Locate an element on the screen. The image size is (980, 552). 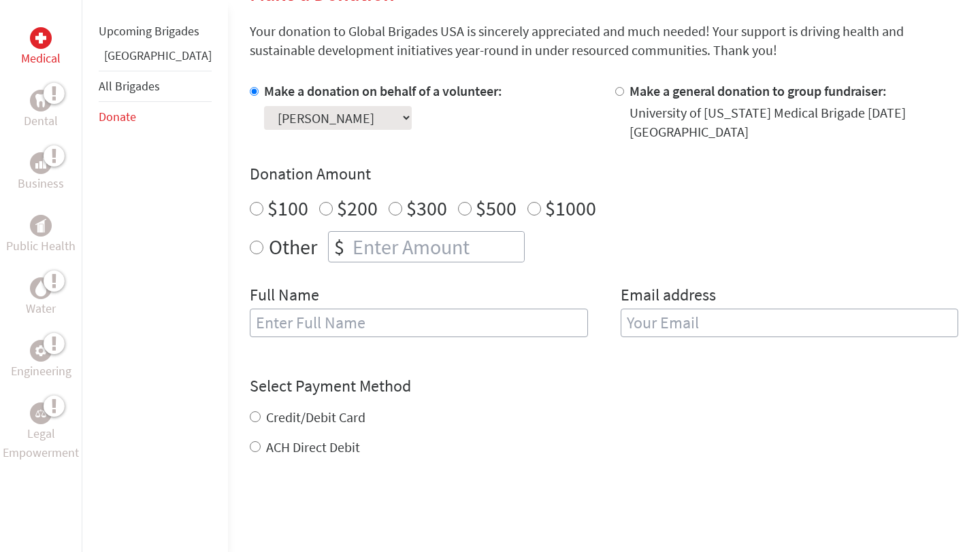
p: Public Health is located at coordinates (41, 246).